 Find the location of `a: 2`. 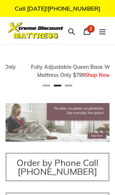

a: 2 is located at coordinates (87, 31).